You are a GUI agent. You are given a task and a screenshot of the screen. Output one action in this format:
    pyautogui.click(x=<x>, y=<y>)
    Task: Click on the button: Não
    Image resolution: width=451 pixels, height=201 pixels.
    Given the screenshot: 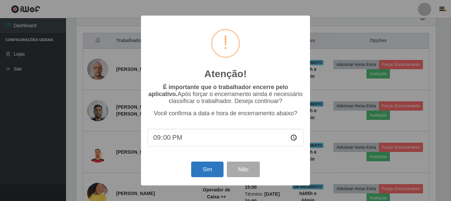 What is the action you would take?
    pyautogui.click(x=243, y=169)
    